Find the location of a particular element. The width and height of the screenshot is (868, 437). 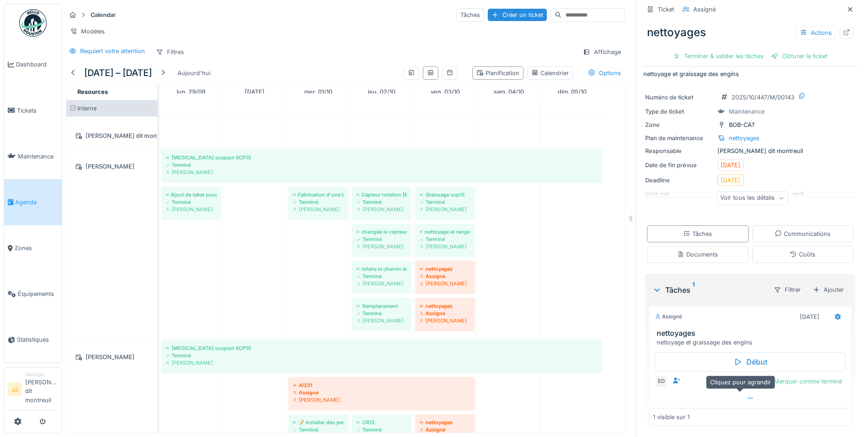

a: Dashboard is located at coordinates (33, 64).